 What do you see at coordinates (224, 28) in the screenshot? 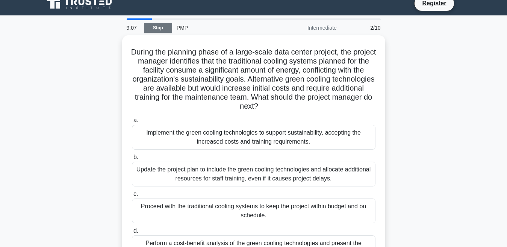
I see `div: PMP` at bounding box center [224, 28].